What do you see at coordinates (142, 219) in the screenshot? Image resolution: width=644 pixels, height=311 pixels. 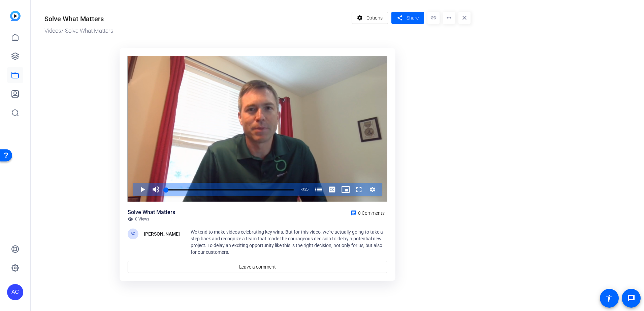 I see `span: 0 Views` at bounding box center [142, 219].